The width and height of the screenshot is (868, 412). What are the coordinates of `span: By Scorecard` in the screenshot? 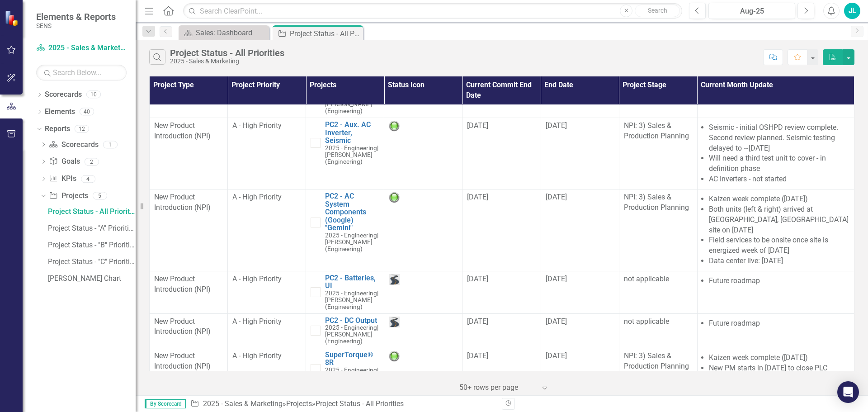 It's located at (165, 404).